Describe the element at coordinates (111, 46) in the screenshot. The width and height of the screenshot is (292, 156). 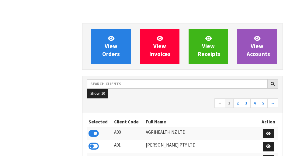
I see `a: ViewOrders` at that location.